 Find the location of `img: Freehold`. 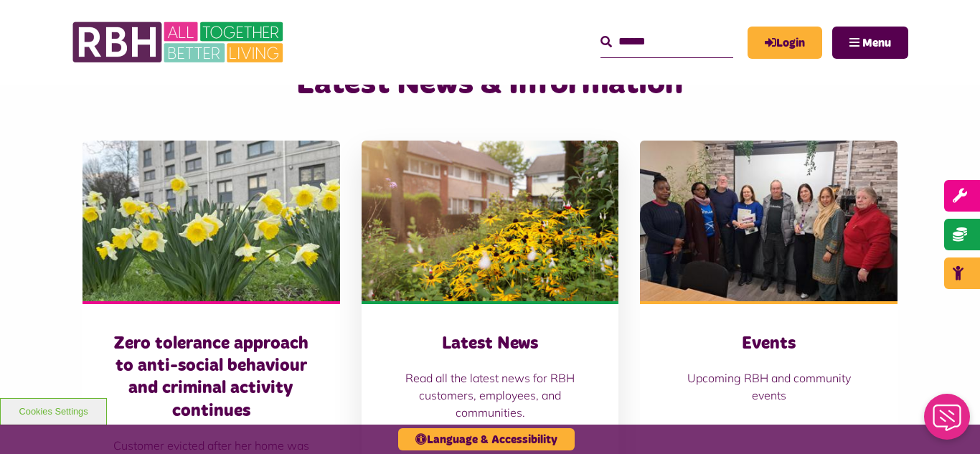

img: Freehold is located at coordinates (211, 221).